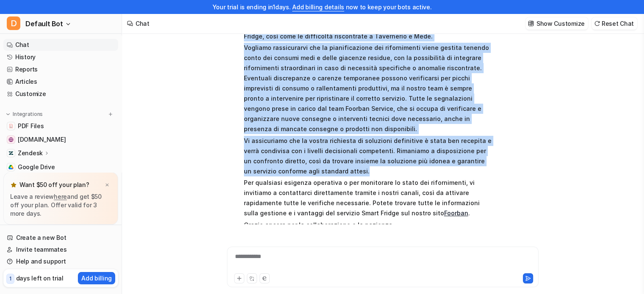  What do you see at coordinates (557, 23) in the screenshot?
I see `button: Show Customize` at bounding box center [557, 23].